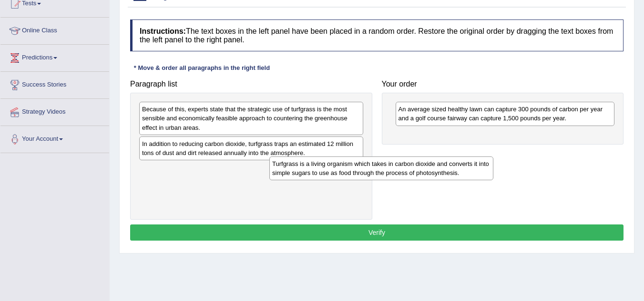 This screenshot has width=644, height=301. What do you see at coordinates (503, 84) in the screenshot?
I see `h4: Your order` at bounding box center [503, 84].